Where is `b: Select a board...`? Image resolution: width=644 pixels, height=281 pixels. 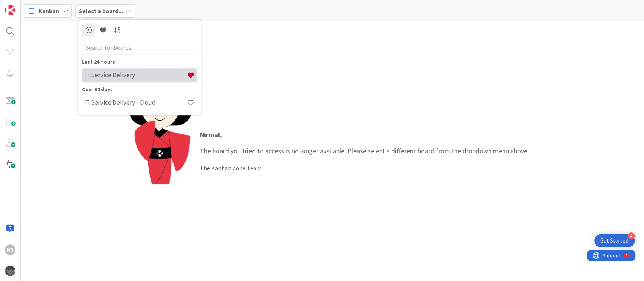
b: Select a board... is located at coordinates (101, 11).